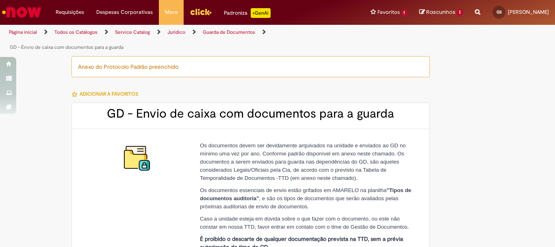 This screenshot has width=555, height=247. Describe the element at coordinates (441, 12) in the screenshot. I see `span: Rascunhos` at that location.